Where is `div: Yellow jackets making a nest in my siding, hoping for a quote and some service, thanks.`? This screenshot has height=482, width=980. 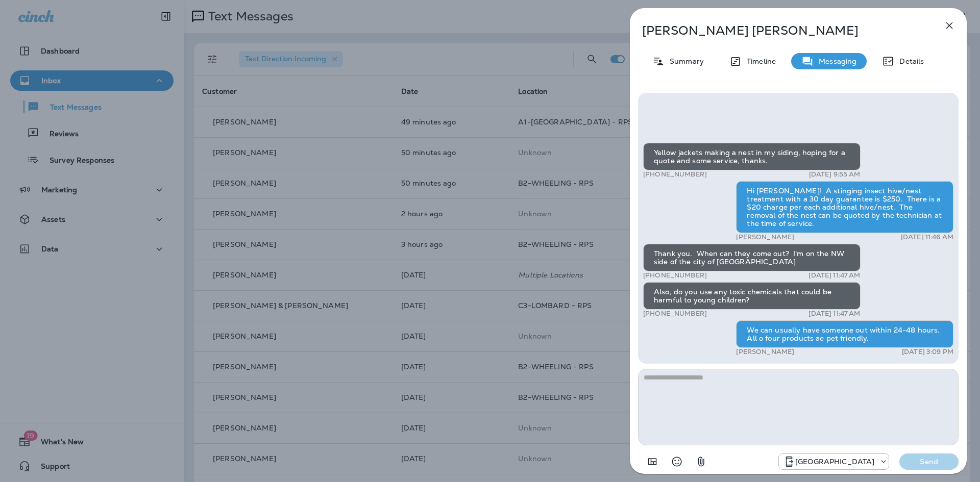 div: Yellow jackets making a nest in my siding, hoping for a quote and some service, thanks. is located at coordinates (752, 157).